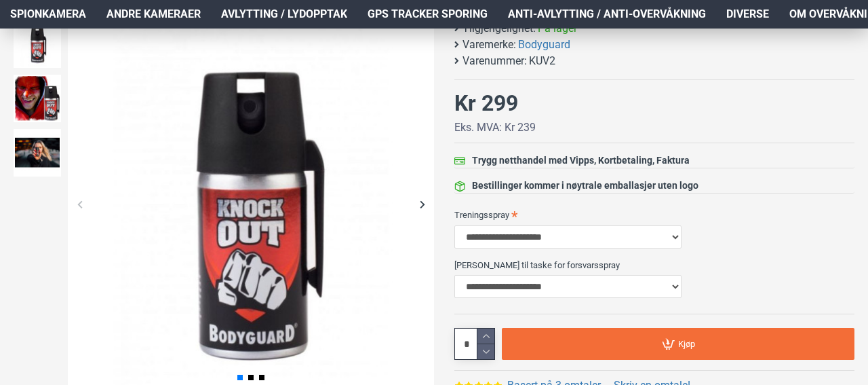 The height and width of the screenshot is (385, 868). Describe the element at coordinates (486, 103) in the screenshot. I see `div: Kr 299` at that location.